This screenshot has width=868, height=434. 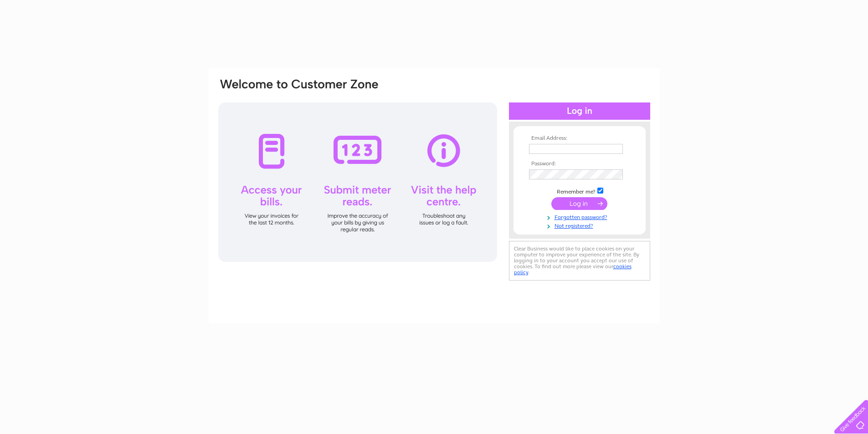 I want to click on div: Clear Business would like to place cookies on your computer to improve your experience of the sit..., so click(x=580, y=260).